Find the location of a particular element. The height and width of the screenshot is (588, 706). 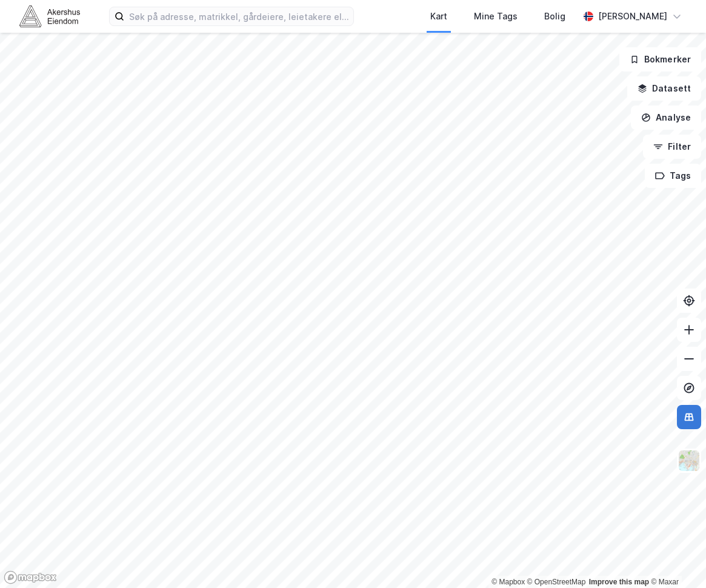

div: Kontrollprogram for chat is located at coordinates (675, 559).